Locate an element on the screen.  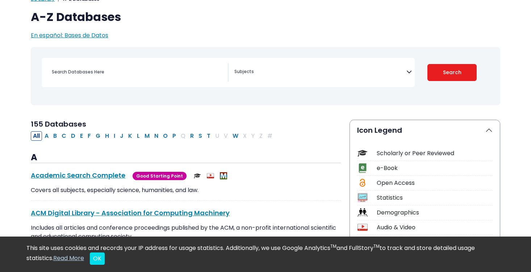
button: Filter Results G is located at coordinates (98, 136).